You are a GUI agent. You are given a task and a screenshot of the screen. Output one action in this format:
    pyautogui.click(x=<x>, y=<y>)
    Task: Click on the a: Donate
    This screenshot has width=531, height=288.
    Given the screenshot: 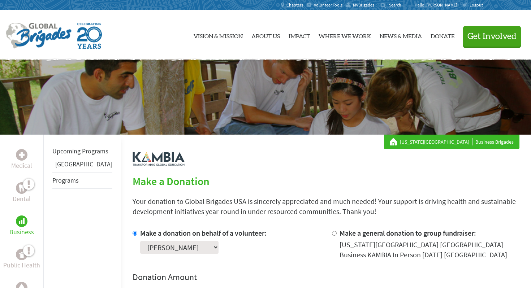 What is the action you would take?
    pyautogui.click(x=442, y=35)
    